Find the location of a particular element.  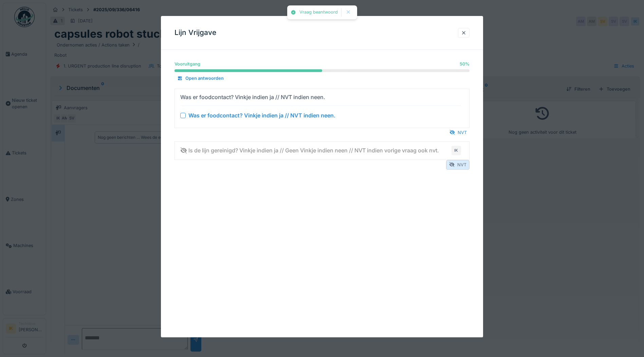

summary: Is de lijn gereinigd? Vinkje indien ja // Geen Vinkje indien neen // NVT indien vorige vraag ook ... is located at coordinates (322, 151).